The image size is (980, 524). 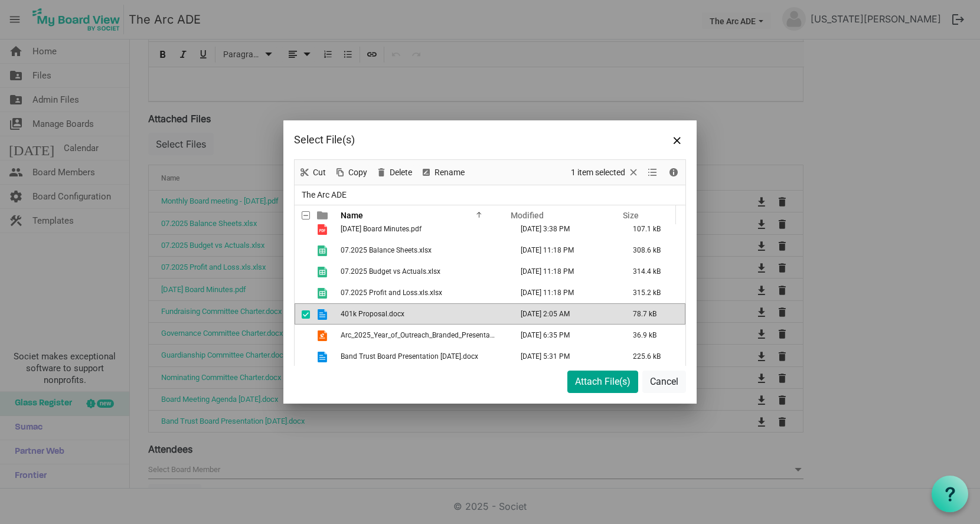 I want to click on div: Details, so click(x=674, y=172).